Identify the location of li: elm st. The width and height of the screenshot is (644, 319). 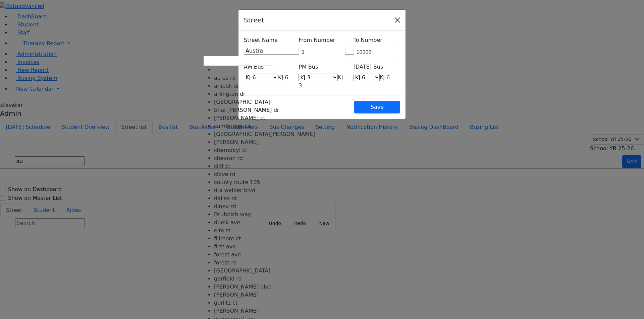
(269, 231).